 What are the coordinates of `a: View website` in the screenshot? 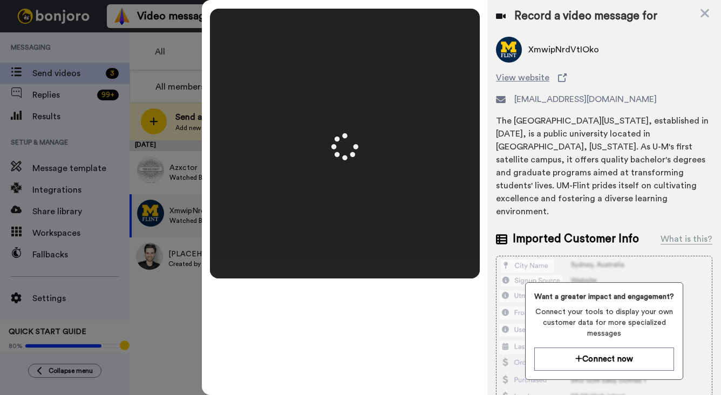 It's located at (604, 78).